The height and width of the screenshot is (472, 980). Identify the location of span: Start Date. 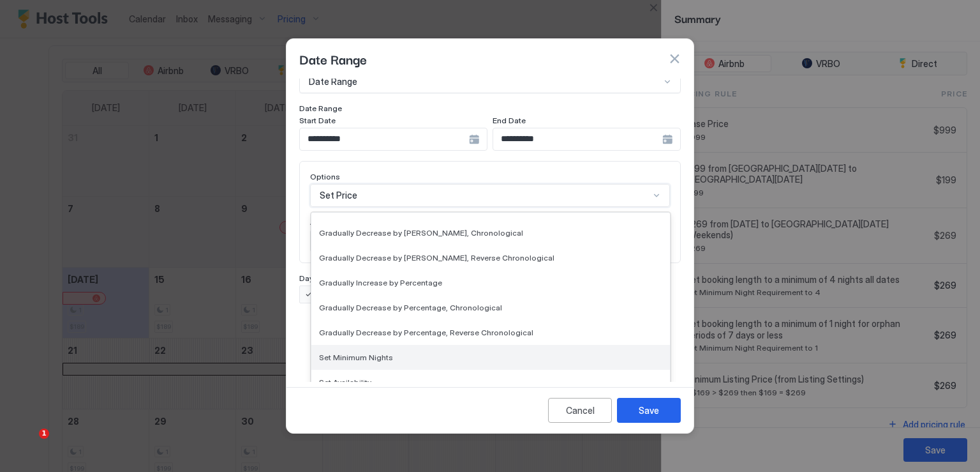
(317, 120).